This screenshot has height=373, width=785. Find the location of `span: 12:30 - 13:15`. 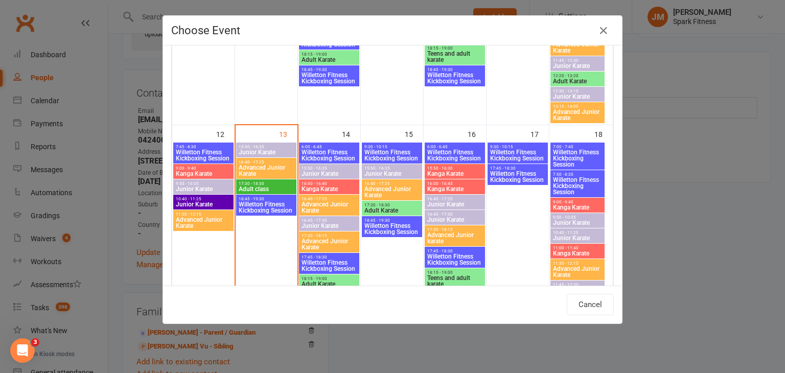

span: 12:30 - 13:15 is located at coordinates (577, 91).